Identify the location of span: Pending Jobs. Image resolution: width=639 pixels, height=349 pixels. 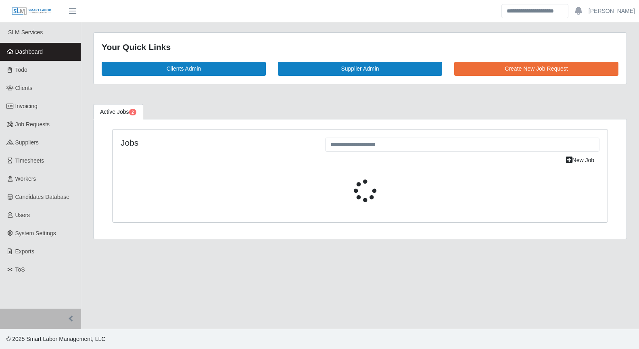
(133, 112).